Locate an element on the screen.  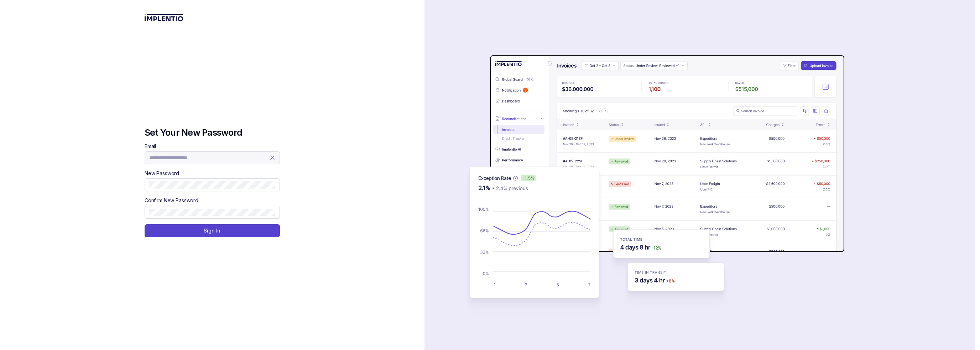
img: signin-background.svg is located at coordinates (645, 175).